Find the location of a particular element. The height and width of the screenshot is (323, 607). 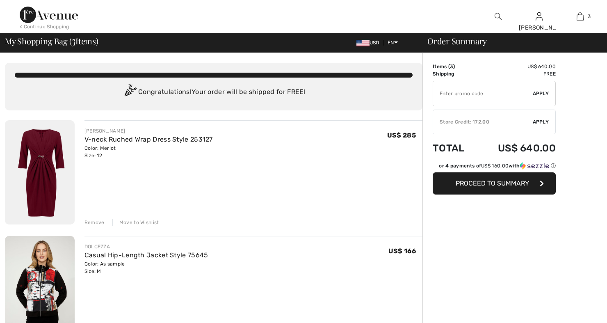

img: Sezzle is located at coordinates (534, 166).